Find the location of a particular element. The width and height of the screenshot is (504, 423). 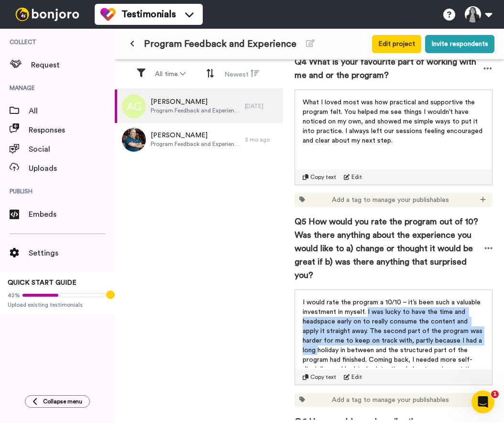

span: Settings is located at coordinates (72, 253).